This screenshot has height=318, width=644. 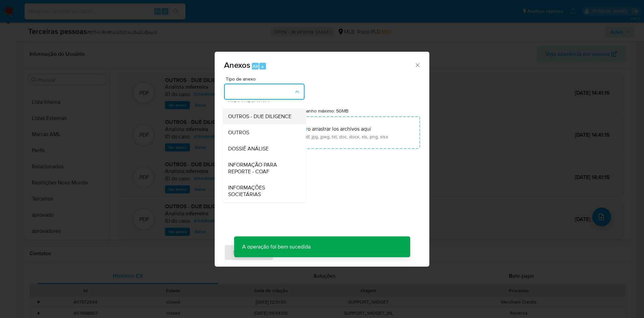 I want to click on span: DOSSIÊ ANÁLISE, so click(x=248, y=149).